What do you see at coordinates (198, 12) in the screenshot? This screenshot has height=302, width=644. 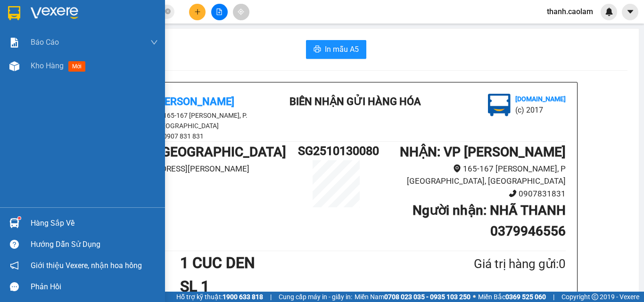 I see `span: plus` at bounding box center [198, 12].